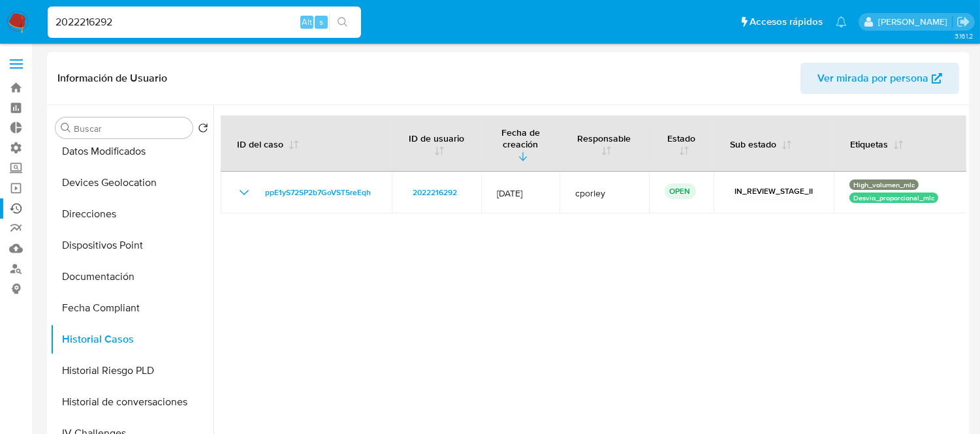 This screenshot has height=434, width=980. Describe the element at coordinates (203, 130) in the screenshot. I see `button: Volver al orden por defecto` at that location.